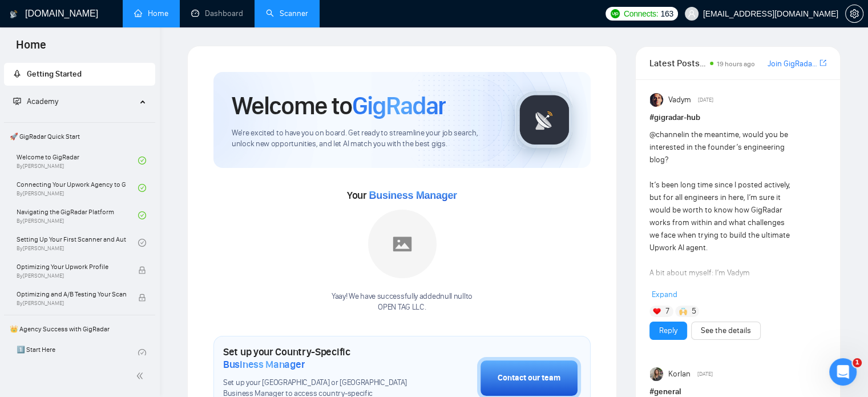 Image resolution: width=868 pixels, height=397 pixels. Describe the element at coordinates (694, 311) in the screenshot. I see `span: 5` at that location.